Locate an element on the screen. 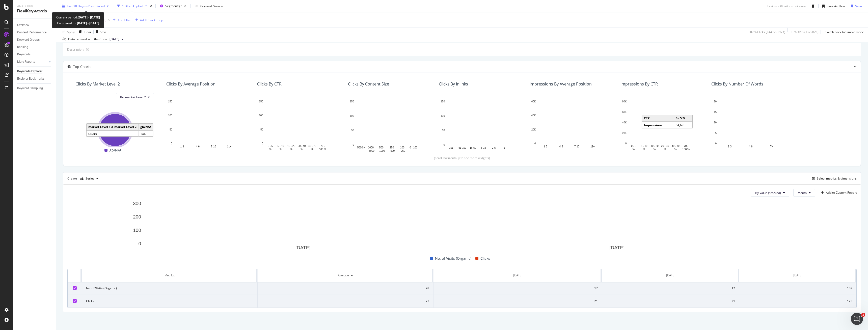 This screenshot has width=868, height=330. text: 10 - 20 is located at coordinates (655, 146).